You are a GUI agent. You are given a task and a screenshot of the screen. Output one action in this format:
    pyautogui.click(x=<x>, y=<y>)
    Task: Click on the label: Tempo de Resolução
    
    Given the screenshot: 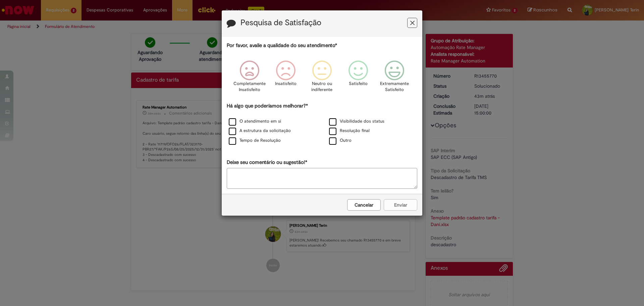 What is the action you would take?
    pyautogui.click(x=255, y=140)
    